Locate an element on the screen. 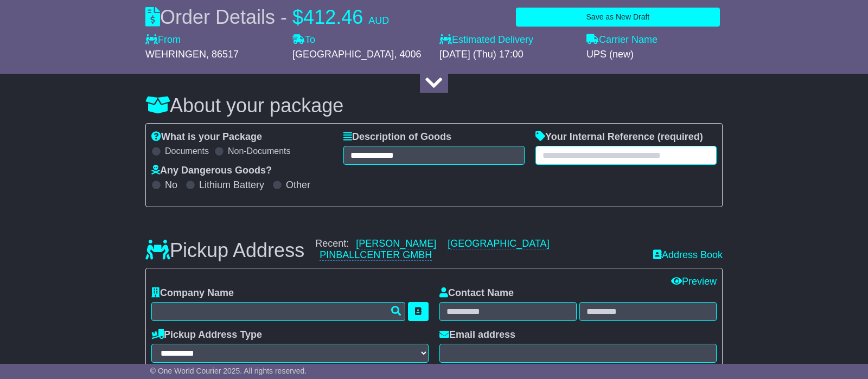 Image resolution: width=868 pixels, height=379 pixels. label: What is your Package is located at coordinates (207, 137).